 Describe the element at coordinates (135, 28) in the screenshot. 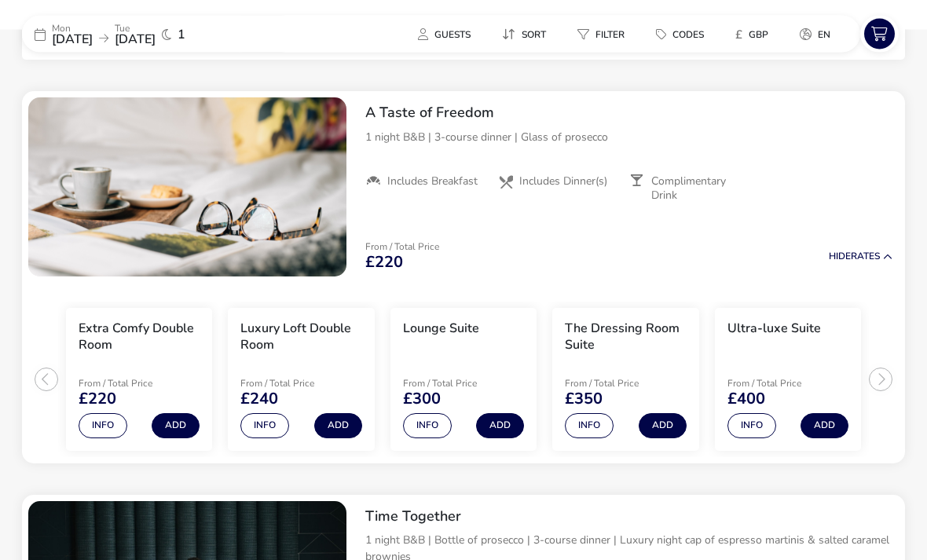

I see `p: Tue` at that location.